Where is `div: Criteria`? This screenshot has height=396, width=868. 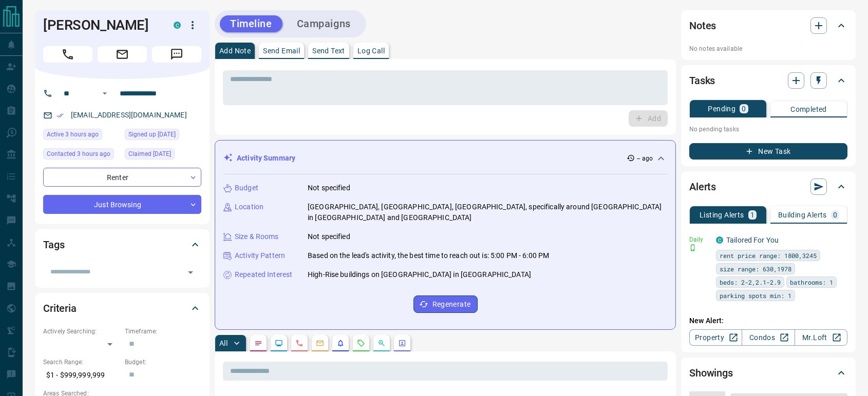
div: Criteria is located at coordinates (122, 309).